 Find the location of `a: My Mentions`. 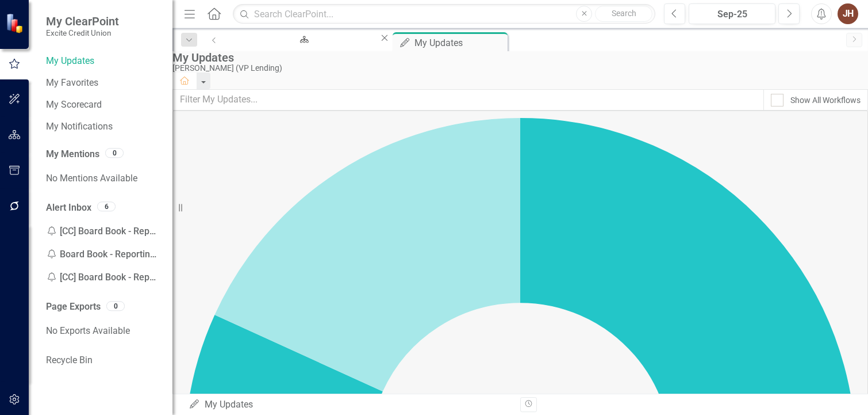

a: My Mentions is located at coordinates (73, 154).